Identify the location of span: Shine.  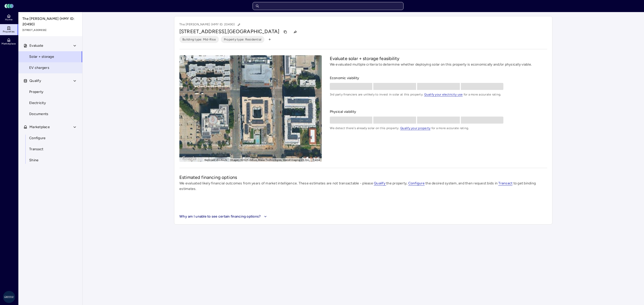
(33, 161).